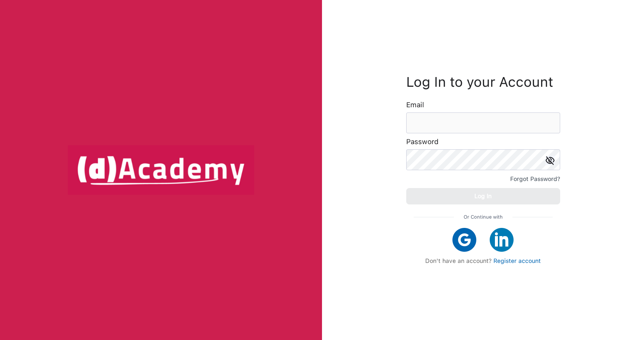 The height and width of the screenshot is (340, 644). I want to click on button: Log In, so click(483, 196).